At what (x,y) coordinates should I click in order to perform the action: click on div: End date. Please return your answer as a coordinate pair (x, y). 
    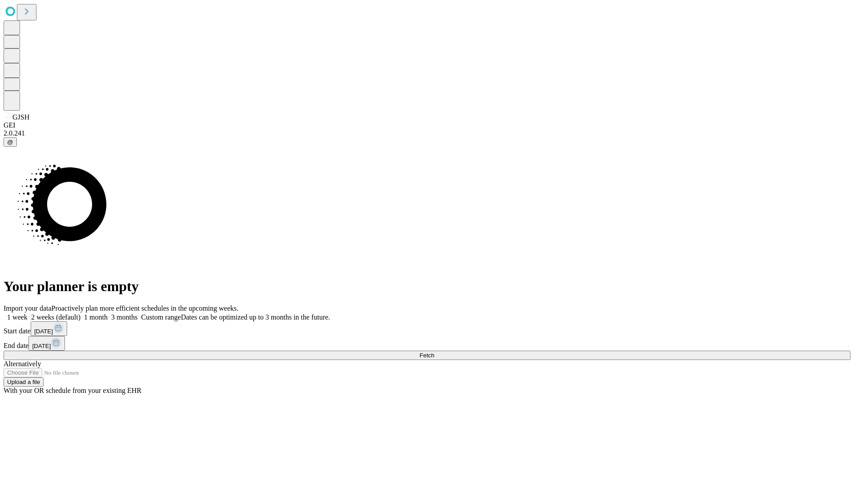
    Looking at the image, I should click on (427, 343).